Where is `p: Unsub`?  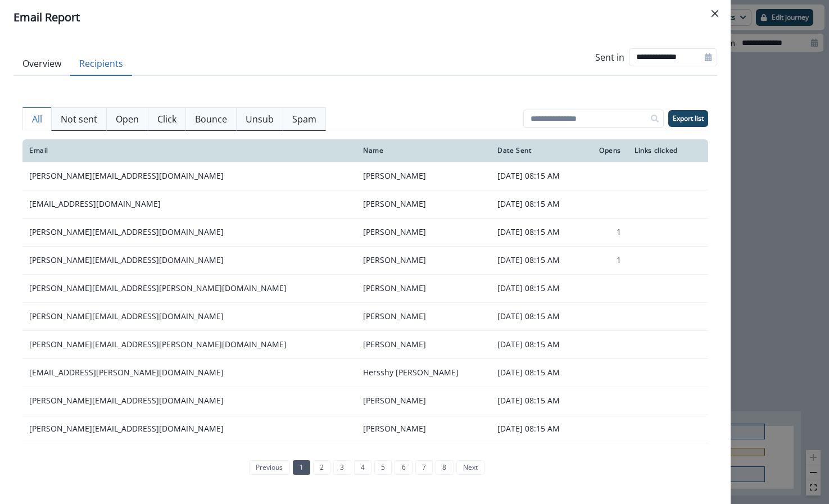
p: Unsub is located at coordinates (260, 120).